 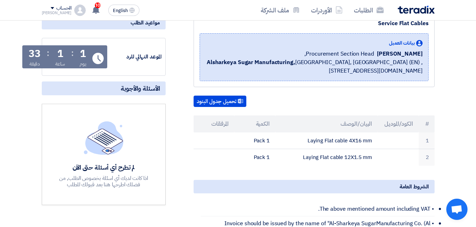 What do you see at coordinates (327, 124) in the screenshot?
I see `th: البيان/الوصف` at bounding box center [327, 124].